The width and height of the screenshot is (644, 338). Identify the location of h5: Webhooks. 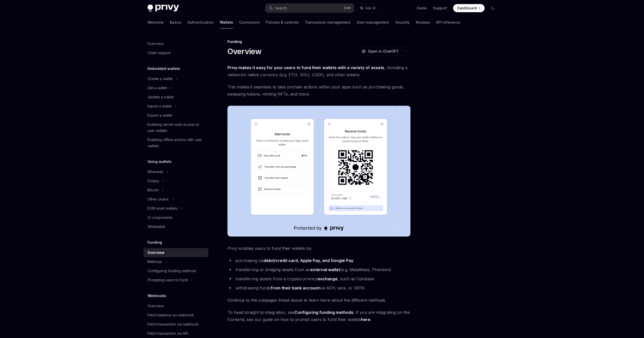
(157, 296).